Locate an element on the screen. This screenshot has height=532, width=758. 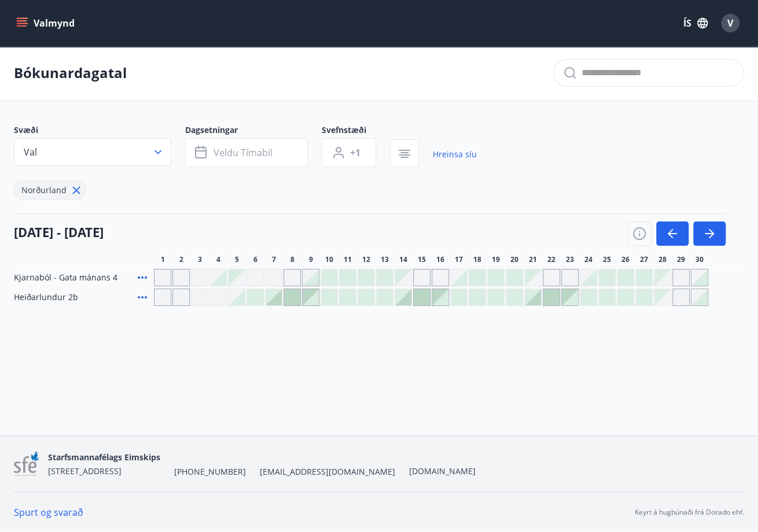
button: +1 is located at coordinates (348, 153).